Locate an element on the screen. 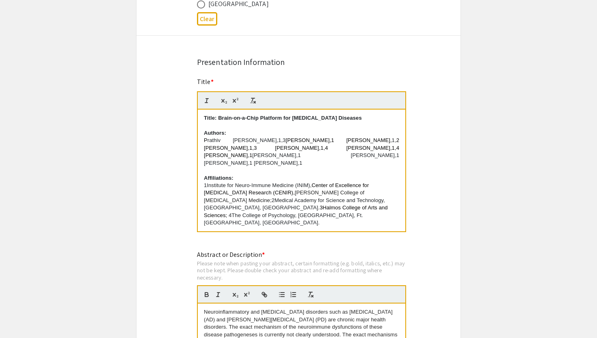  strong: Affiliations: is located at coordinates (218, 178).